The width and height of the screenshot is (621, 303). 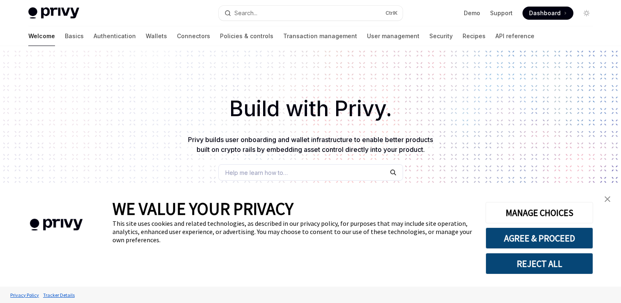 What do you see at coordinates (59, 295) in the screenshot?
I see `a: Tracker Details` at bounding box center [59, 295].